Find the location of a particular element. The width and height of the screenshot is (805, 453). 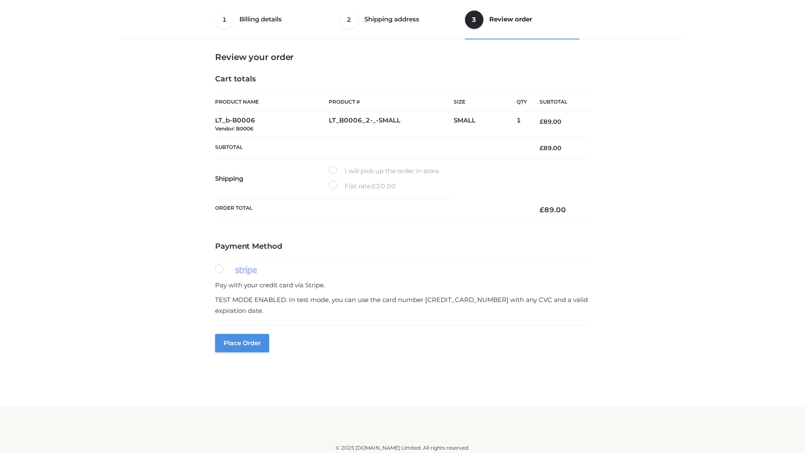

th: Size is located at coordinates (483, 102).